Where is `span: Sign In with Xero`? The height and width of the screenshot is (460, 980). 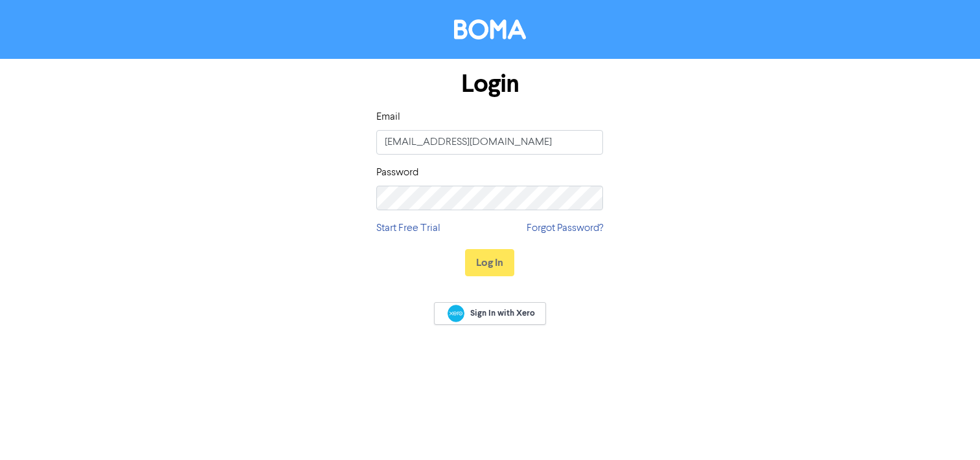
span: Sign In with Xero is located at coordinates (503, 313).